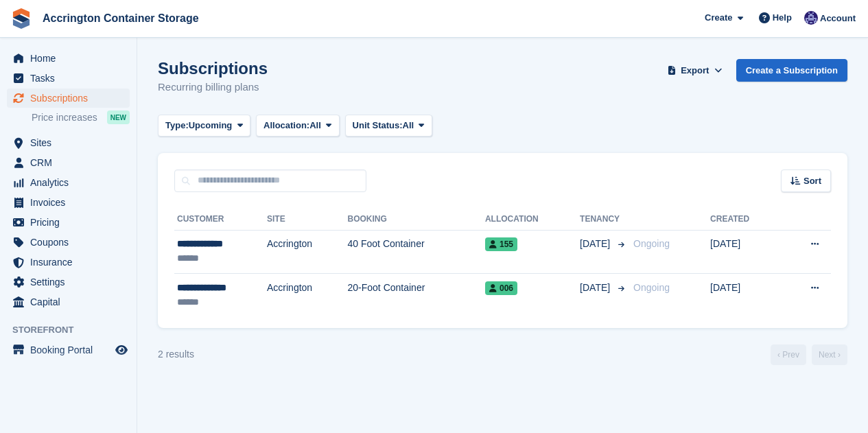  I want to click on span: Export, so click(695, 70).